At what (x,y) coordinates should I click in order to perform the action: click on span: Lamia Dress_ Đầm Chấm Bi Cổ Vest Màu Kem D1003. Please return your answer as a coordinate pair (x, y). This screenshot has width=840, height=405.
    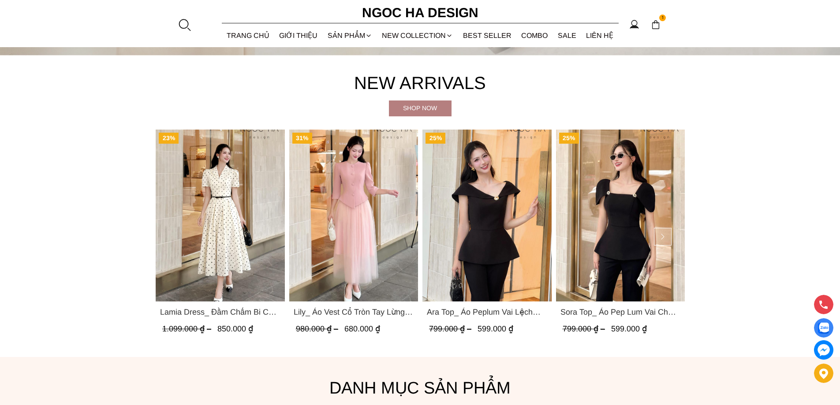
    Looking at the image, I should click on (220, 312).